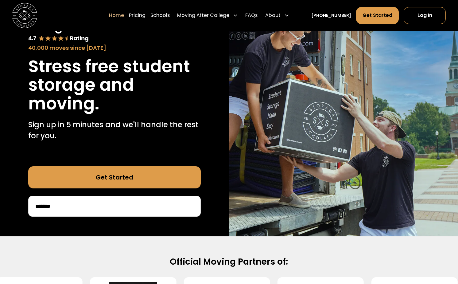 Image resolution: width=458 pixels, height=284 pixels. I want to click on a: Log In, so click(425, 15).